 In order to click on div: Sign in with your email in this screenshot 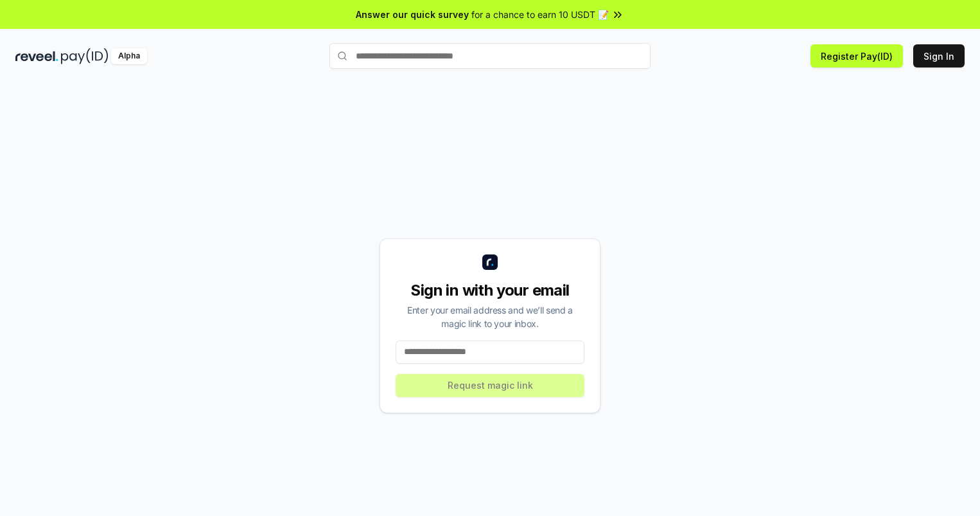, I will do `click(490, 291)`.